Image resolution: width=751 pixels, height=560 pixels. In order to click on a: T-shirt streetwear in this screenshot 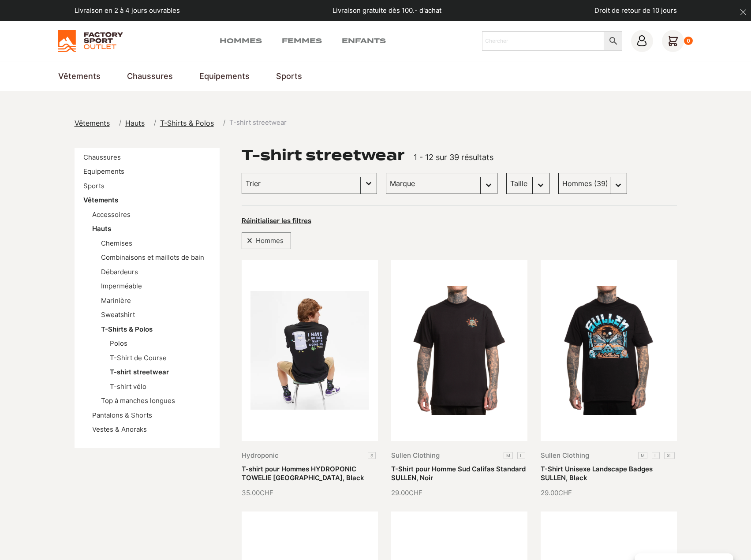, I will do `click(140, 371)`.